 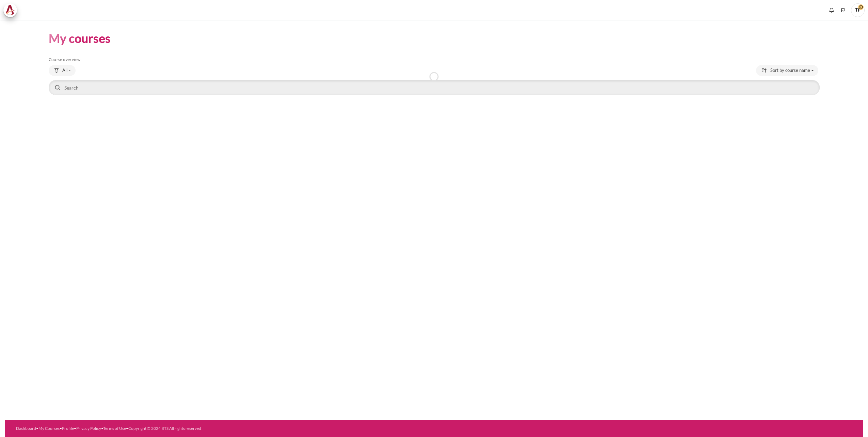 What do you see at coordinates (858, 10) in the screenshot?
I see `span: TP` at bounding box center [858, 10].